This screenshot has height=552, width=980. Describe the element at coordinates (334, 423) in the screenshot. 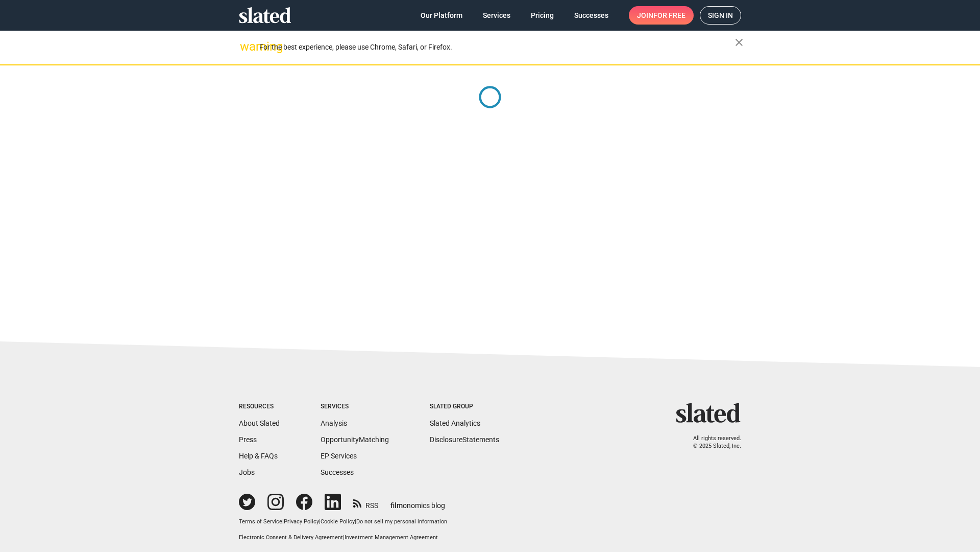

I see `a: Analysis` at that location.